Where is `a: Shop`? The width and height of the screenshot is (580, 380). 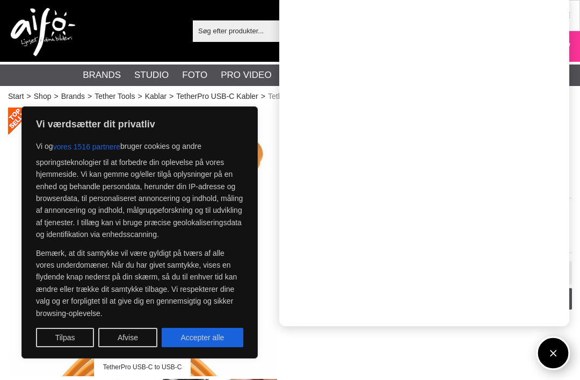
a: Shop is located at coordinates (42, 96).